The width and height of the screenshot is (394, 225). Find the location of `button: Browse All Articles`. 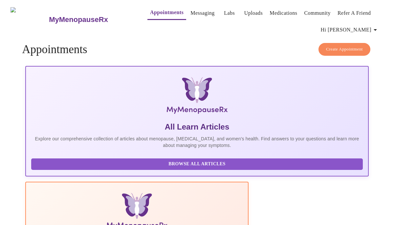

button: Browse All Articles is located at coordinates (197, 164).